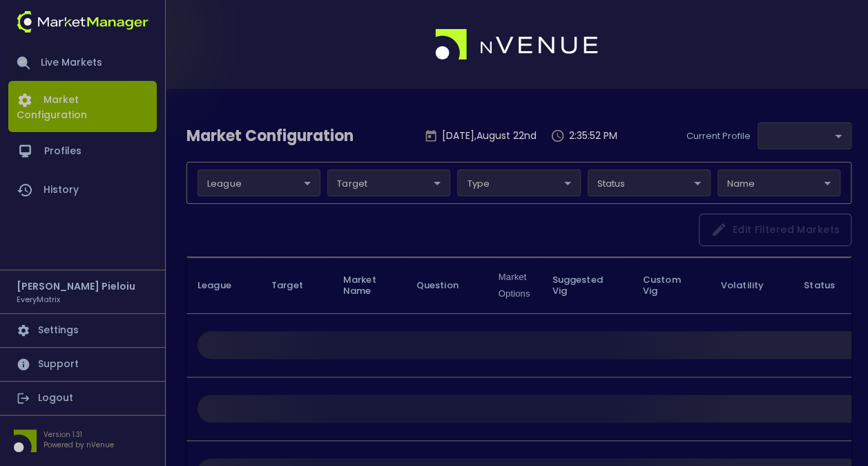  Describe the element at coordinates (593, 136) in the screenshot. I see `p: 2:35:52 PM` at that location.